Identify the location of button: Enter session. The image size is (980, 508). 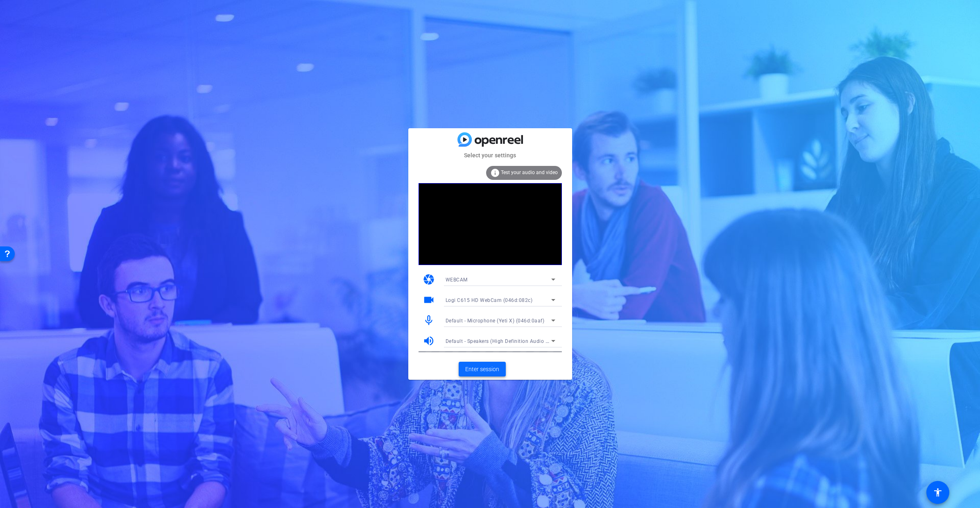
(482, 369).